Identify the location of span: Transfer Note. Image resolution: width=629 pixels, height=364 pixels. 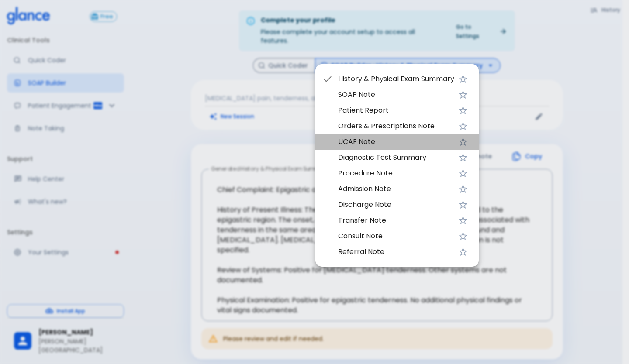
(396, 221).